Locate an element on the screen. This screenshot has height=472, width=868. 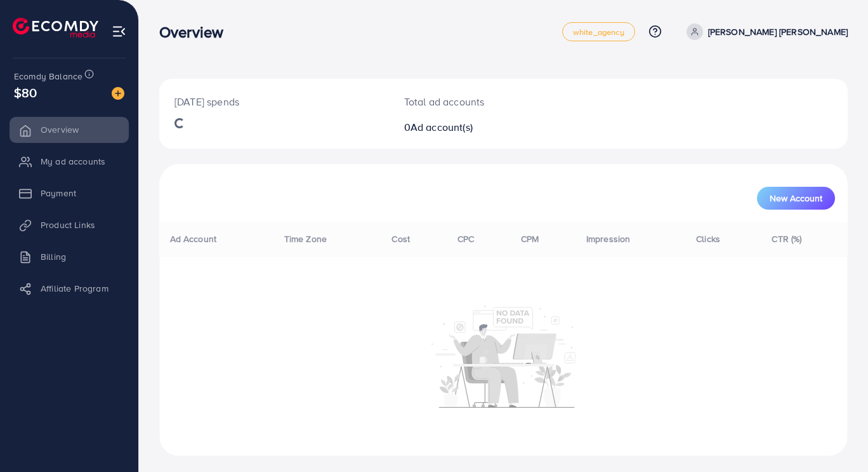
span: white_agency is located at coordinates (598, 32).